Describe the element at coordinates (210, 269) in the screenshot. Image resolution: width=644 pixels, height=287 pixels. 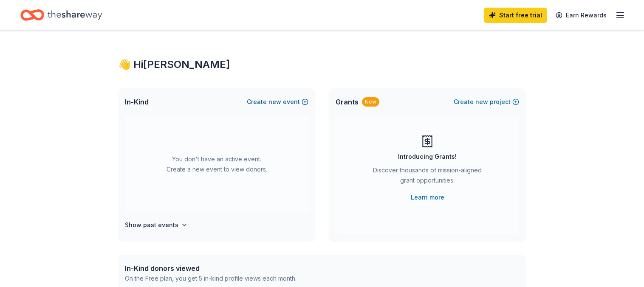
I see `div: In-Kind donors viewed` at that location.